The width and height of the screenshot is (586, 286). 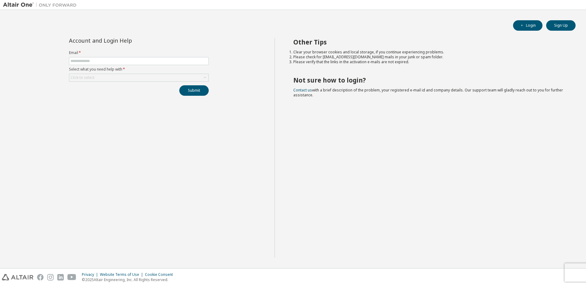 What do you see at coordinates (129, 279) in the screenshot?
I see `p: © 2025 Altair Engineering, Inc. All Rights Reserved.` at bounding box center [129, 279].